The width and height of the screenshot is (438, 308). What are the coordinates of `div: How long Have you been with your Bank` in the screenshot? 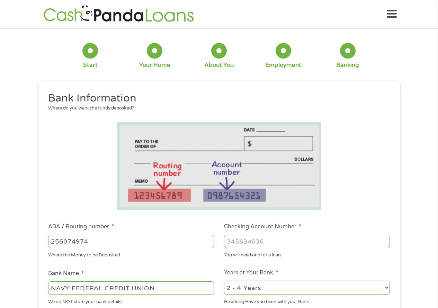 It's located at (307, 300).